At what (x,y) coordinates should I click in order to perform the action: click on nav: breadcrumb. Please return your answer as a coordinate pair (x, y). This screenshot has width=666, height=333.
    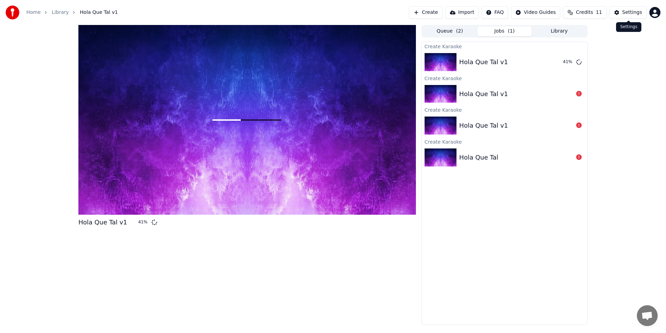
    Looking at the image, I should click on (72, 12).